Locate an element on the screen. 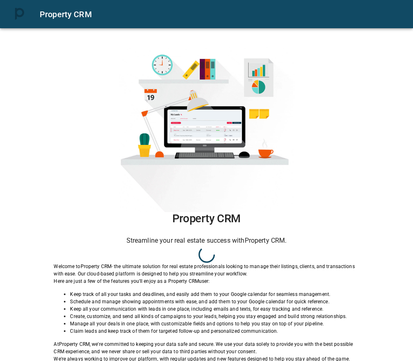 This screenshot has width=413, height=361. p: Keep all your communication with leads in one place, including emails and texts, for easy trackin... is located at coordinates (214, 309).